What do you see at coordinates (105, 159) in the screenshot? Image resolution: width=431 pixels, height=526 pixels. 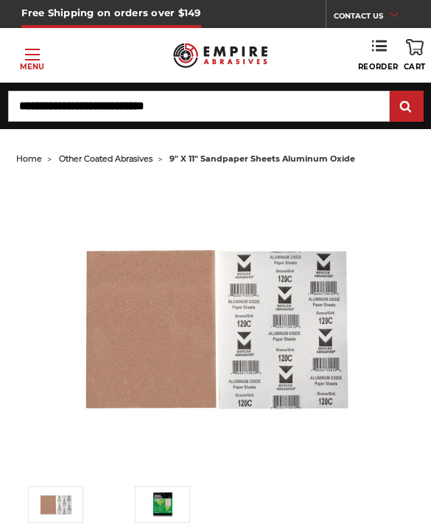 I see `span: other coated abrasives` at bounding box center [105, 159].